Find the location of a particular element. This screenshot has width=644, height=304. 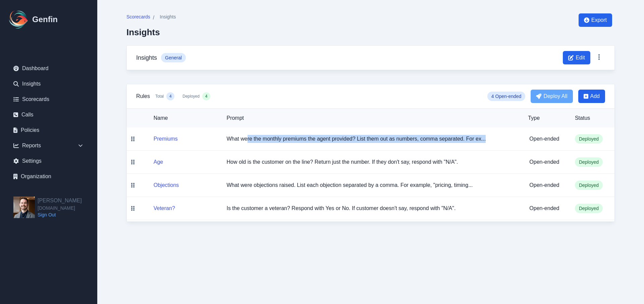

button: Premiums is located at coordinates (166, 139).